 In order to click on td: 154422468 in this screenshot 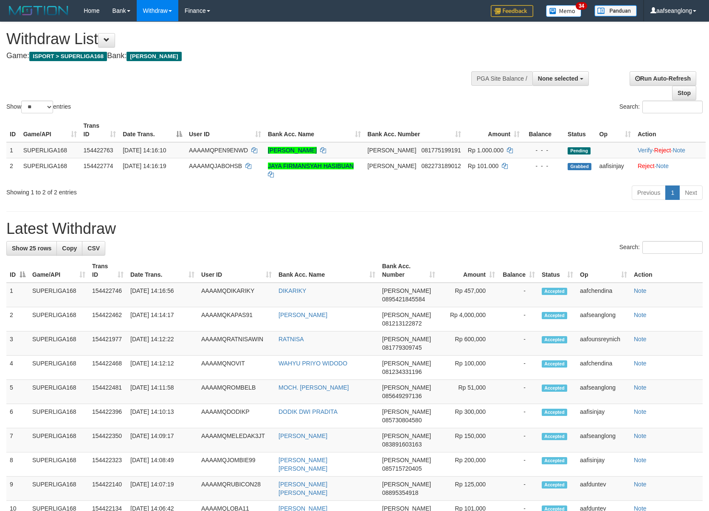, I will do `click(108, 368)`.